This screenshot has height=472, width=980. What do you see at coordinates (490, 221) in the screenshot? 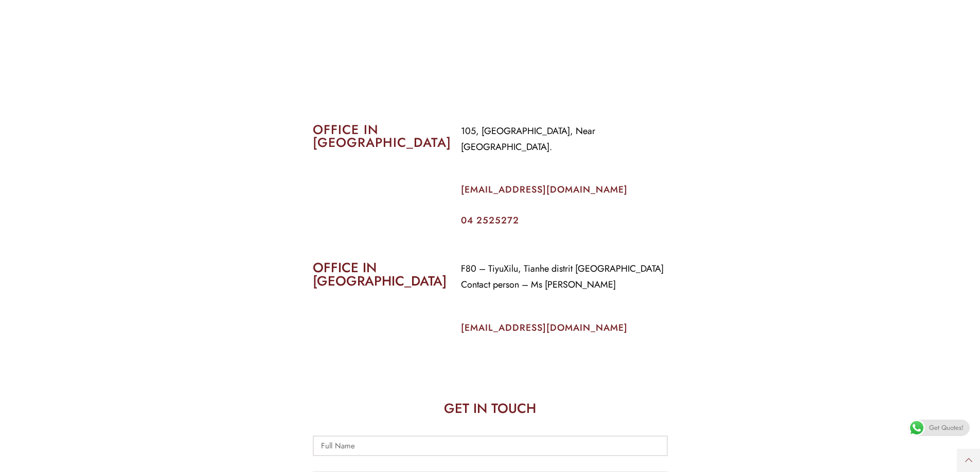
I see `a: 04 2525272` at bounding box center [490, 221].